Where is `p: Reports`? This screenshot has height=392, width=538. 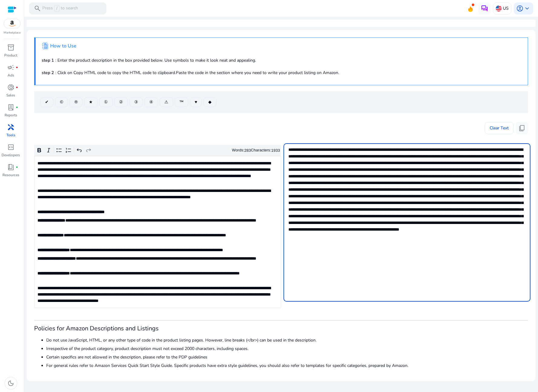 p: Reports is located at coordinates (11, 115).